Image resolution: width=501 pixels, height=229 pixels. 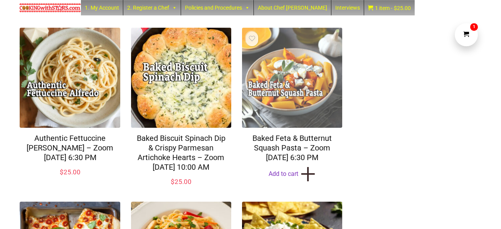 What do you see at coordinates (292, 174) in the screenshot?
I see `a: Add to cart+` at bounding box center [292, 174].